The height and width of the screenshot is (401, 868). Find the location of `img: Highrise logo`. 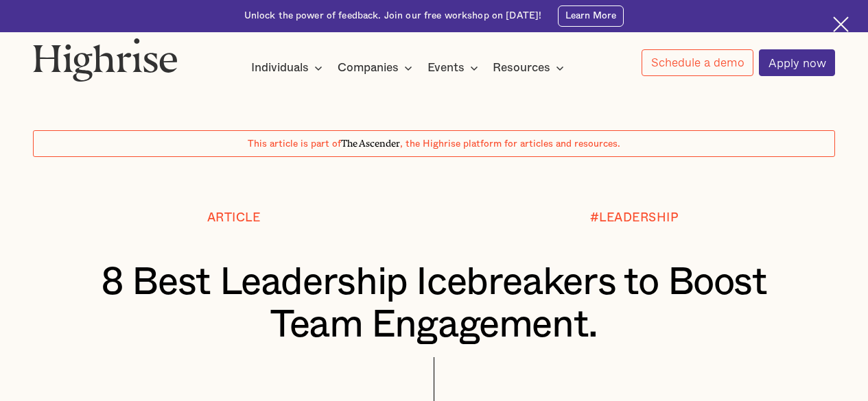

img: Highrise logo is located at coordinates (105, 60).